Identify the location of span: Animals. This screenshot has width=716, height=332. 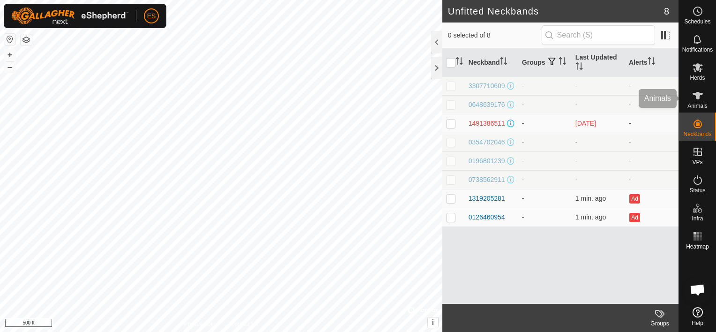
(697, 106).